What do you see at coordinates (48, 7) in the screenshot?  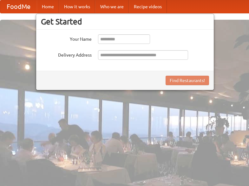 I see `a: Home` at bounding box center [48, 7].